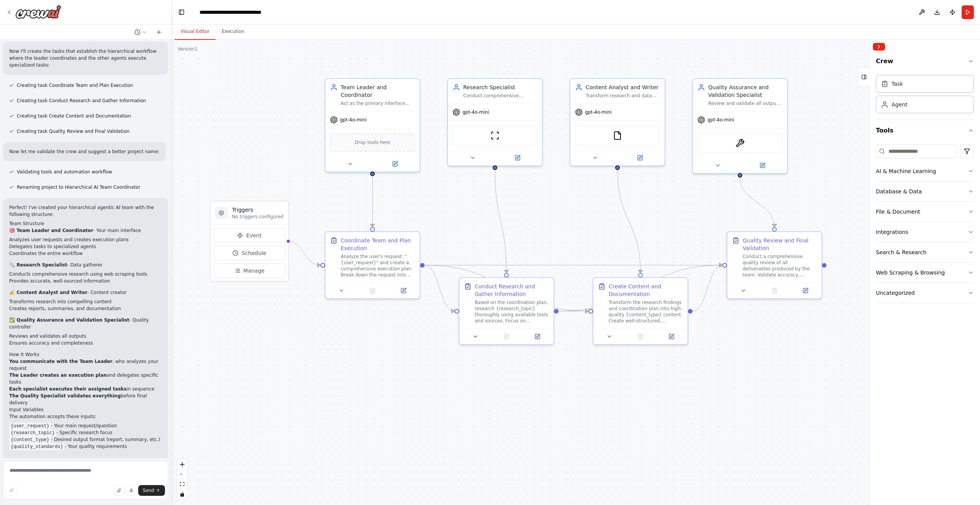 The height and width of the screenshot is (505, 980). What do you see at coordinates (623, 95) in the screenshot?
I see `div: Transform research and data into compelling, well-structured content for {content_type}. Create r...` at bounding box center [623, 95].